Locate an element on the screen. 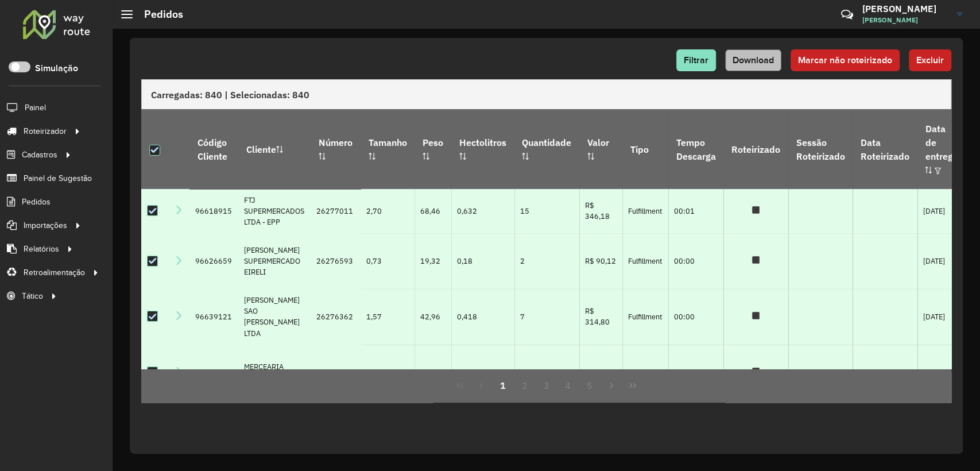  th: Data de entrega is located at coordinates (941, 148).